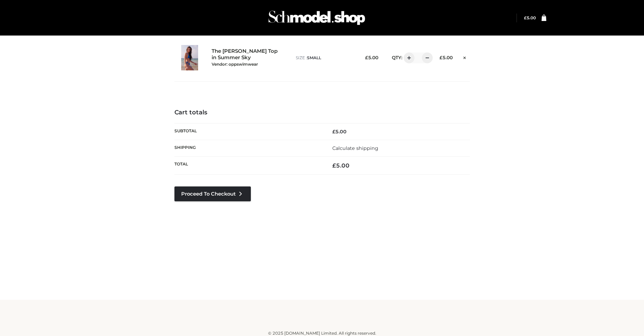  Describe the element at coordinates (355, 148) in the screenshot. I see `a: Calculate shipping` at that location.